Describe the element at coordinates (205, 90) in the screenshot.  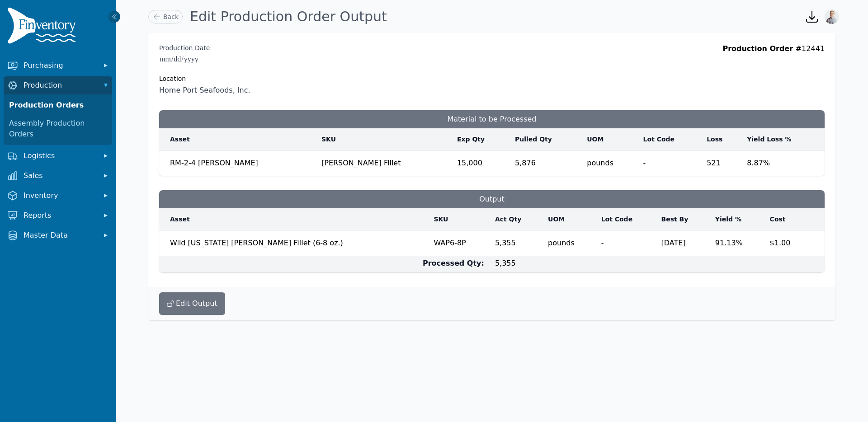
I see `span: Home Port Seafoods, Inc.` at that location.